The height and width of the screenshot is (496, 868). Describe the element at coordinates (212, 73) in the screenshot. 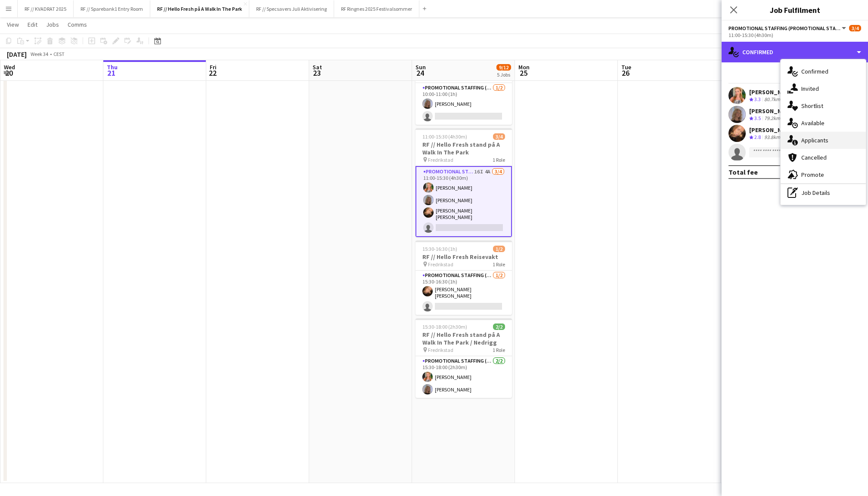

I see `span: 22` at that location.